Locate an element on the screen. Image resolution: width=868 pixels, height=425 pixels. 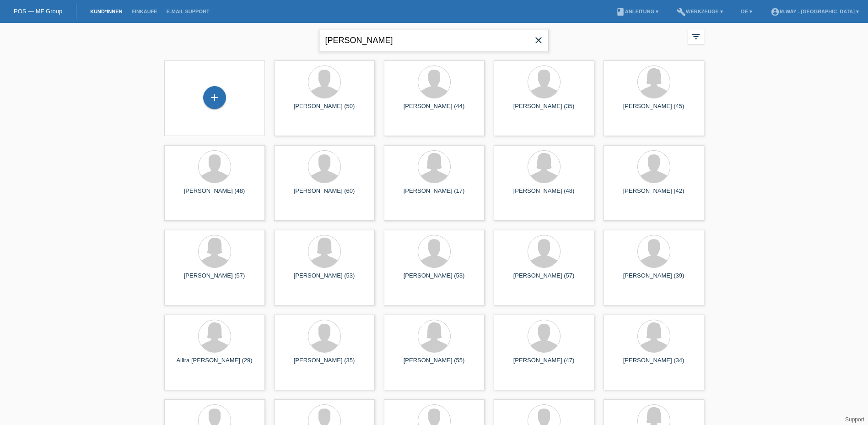
a: DE ▾ is located at coordinates (747, 11).